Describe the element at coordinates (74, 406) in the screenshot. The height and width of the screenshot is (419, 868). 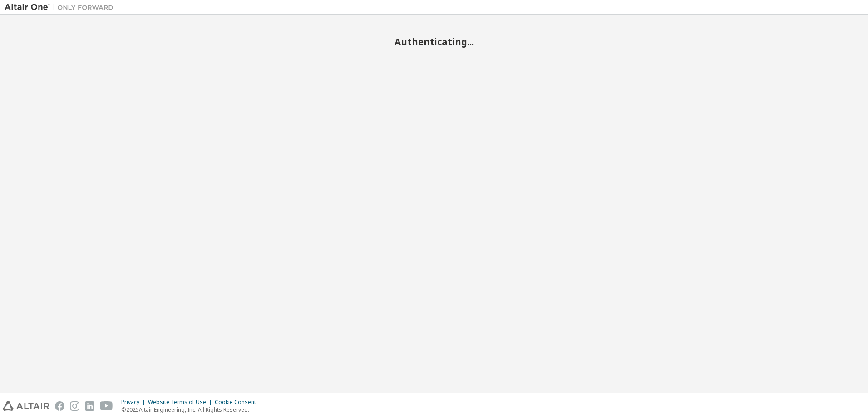
I see `img: instagram.svg` at that location.